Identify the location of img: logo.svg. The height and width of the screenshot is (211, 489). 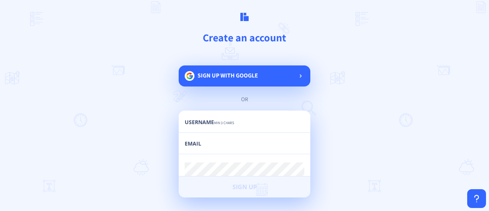
(244, 17).